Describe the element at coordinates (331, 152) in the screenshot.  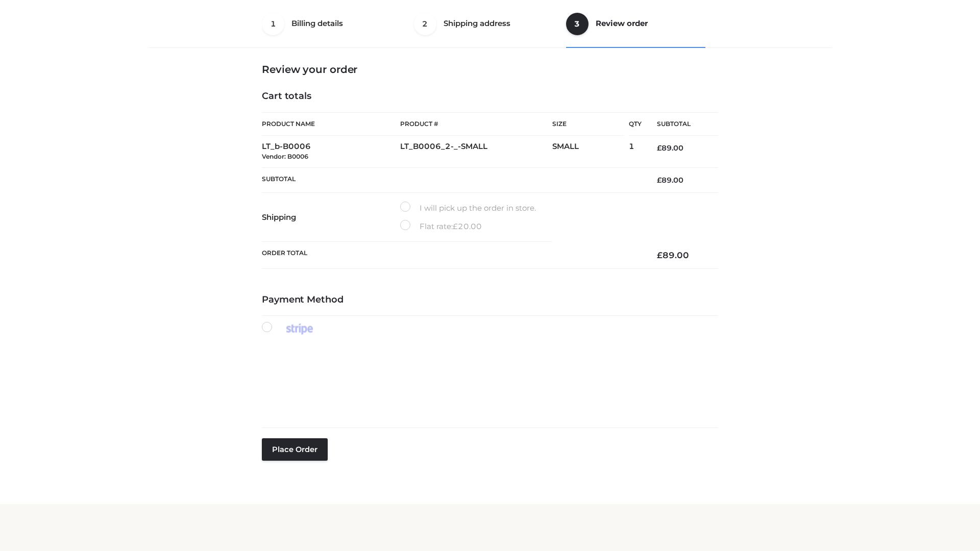
I see `td: LT_b-B0006` at that location.